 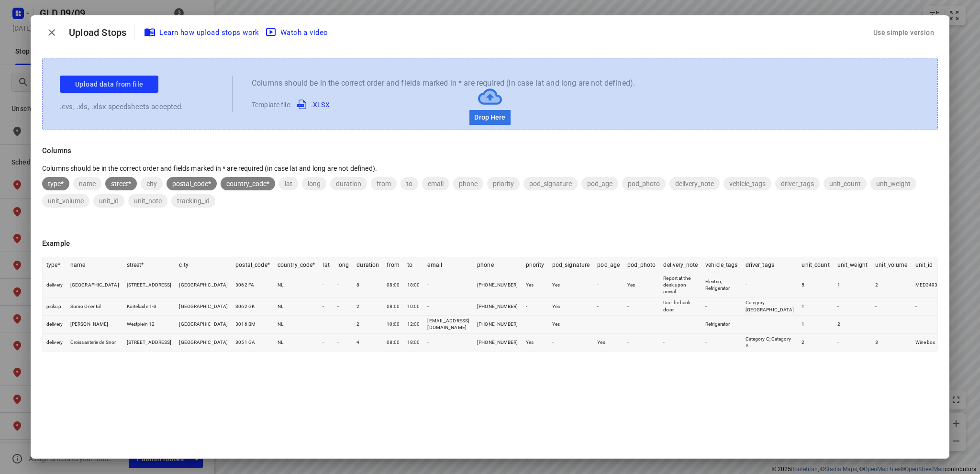 What do you see at coordinates (926, 265) in the screenshot?
I see `th: unit_id` at bounding box center [926, 265].